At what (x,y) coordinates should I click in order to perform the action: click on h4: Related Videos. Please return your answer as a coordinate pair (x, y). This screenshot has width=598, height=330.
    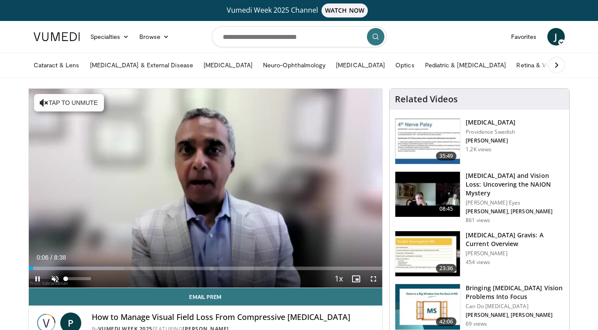
    Looking at the image, I should click on (426, 99).